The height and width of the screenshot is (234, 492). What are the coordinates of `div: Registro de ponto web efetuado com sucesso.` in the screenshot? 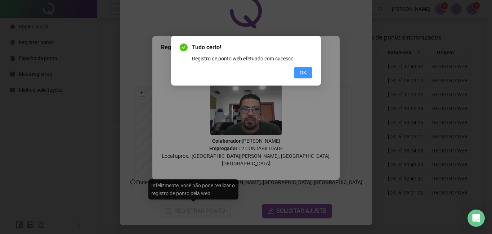 It's located at (252, 59).